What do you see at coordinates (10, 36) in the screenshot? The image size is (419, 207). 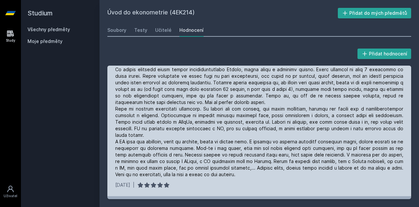 I see `a: Study` at bounding box center [10, 36].